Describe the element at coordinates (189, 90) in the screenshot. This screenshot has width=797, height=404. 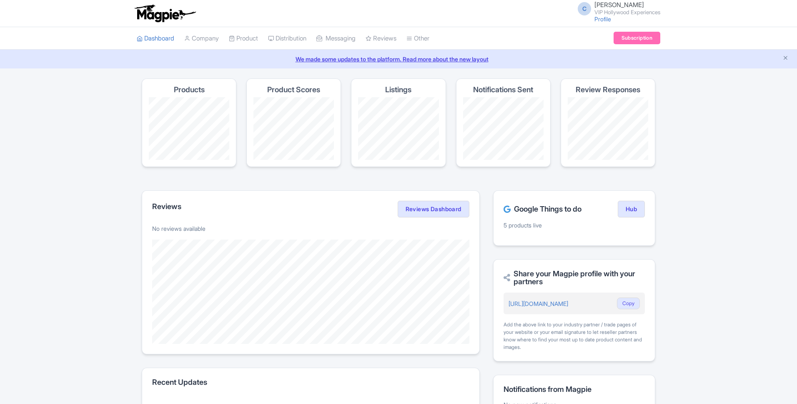
I see `h4: Products` at that location.